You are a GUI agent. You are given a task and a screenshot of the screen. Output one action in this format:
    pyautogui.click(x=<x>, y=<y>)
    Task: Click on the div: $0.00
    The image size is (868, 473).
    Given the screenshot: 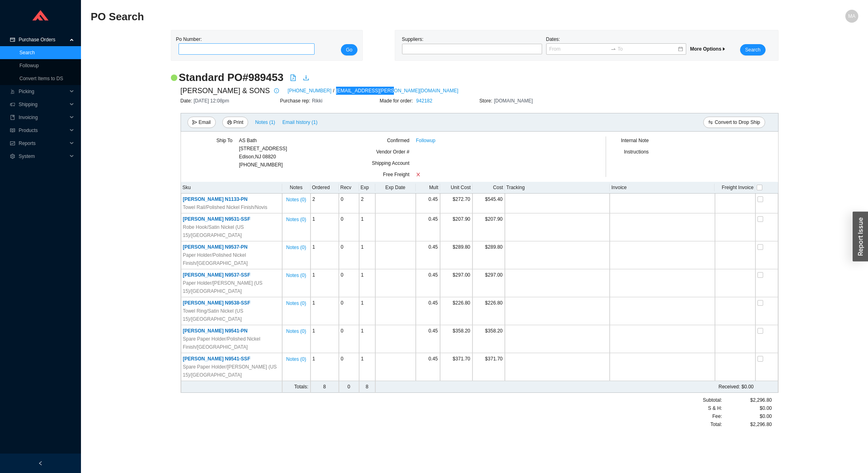 What is the action you would take?
    pyautogui.click(x=746, y=408)
    